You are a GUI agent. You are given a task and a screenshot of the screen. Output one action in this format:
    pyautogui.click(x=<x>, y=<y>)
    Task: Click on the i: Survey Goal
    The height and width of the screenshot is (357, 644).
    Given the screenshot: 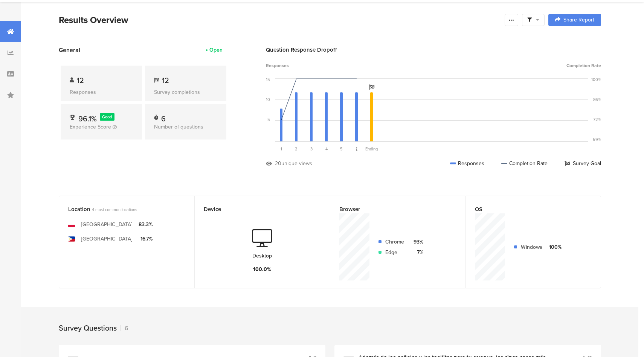 What is the action you would take?
    pyautogui.click(x=372, y=87)
    